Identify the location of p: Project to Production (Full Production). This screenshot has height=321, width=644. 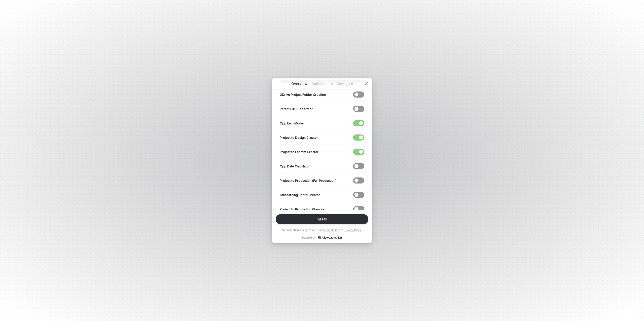
(308, 180).